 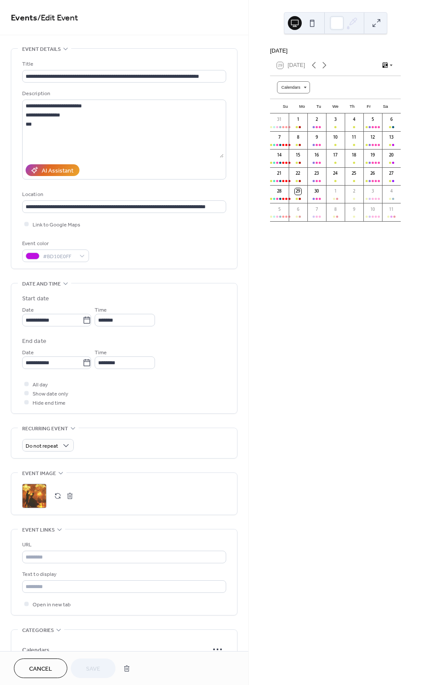 I want to click on div: Su, so click(x=285, y=106).